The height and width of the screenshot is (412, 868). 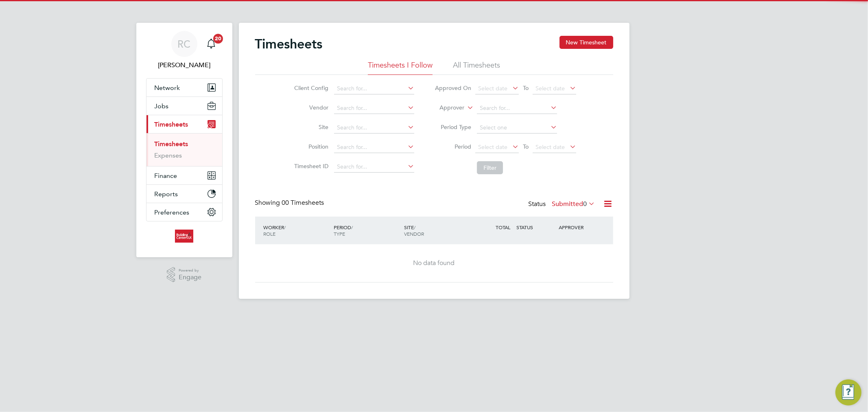 I want to click on button: Engage Resource Center, so click(x=849, y=393).